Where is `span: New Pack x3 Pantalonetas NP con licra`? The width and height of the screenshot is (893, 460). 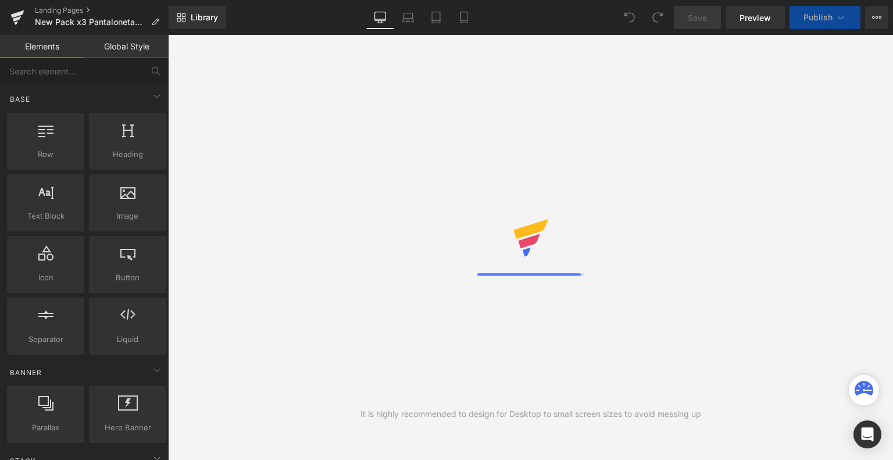
span: New Pack x3 Pantalonetas NP con licra is located at coordinates (91, 22).